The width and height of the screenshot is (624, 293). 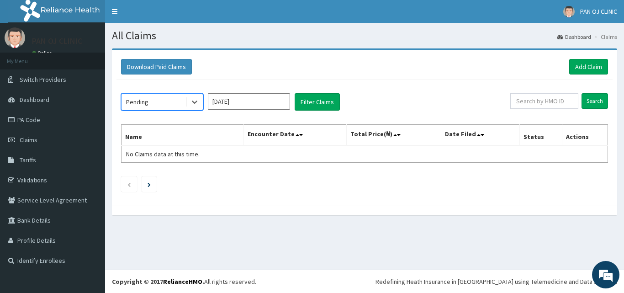 What do you see at coordinates (249, 101) in the screenshot?
I see `input: Select Month and Year` at bounding box center [249, 101].